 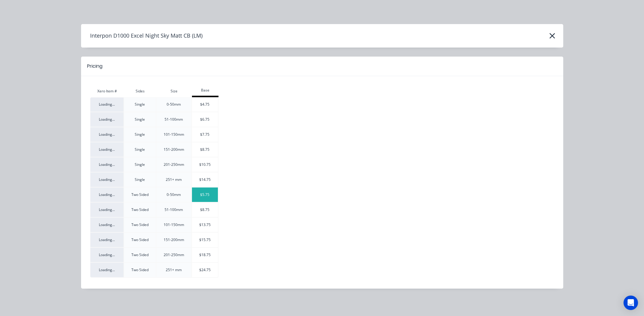 I want to click on div: Base, so click(x=206, y=90).